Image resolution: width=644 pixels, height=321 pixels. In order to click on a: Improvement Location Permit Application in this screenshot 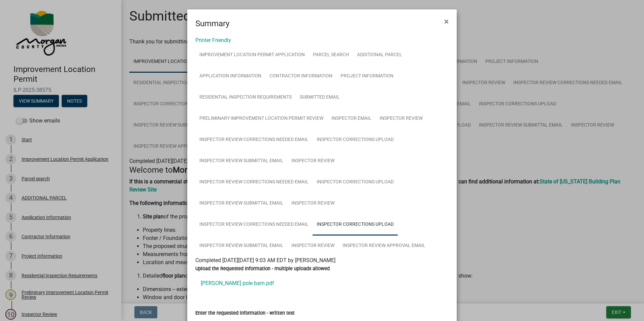, I will do `click(252, 55)`.